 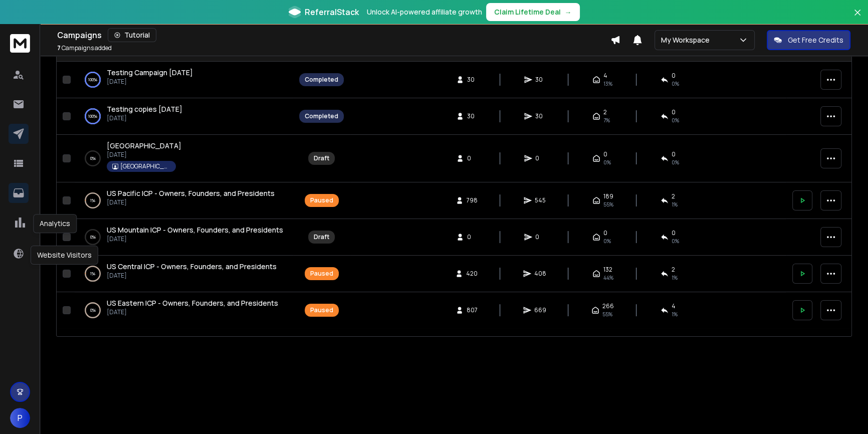 I want to click on a: US Eastern ICP - Owners, Founders, and Presidents, so click(x=193, y=303).